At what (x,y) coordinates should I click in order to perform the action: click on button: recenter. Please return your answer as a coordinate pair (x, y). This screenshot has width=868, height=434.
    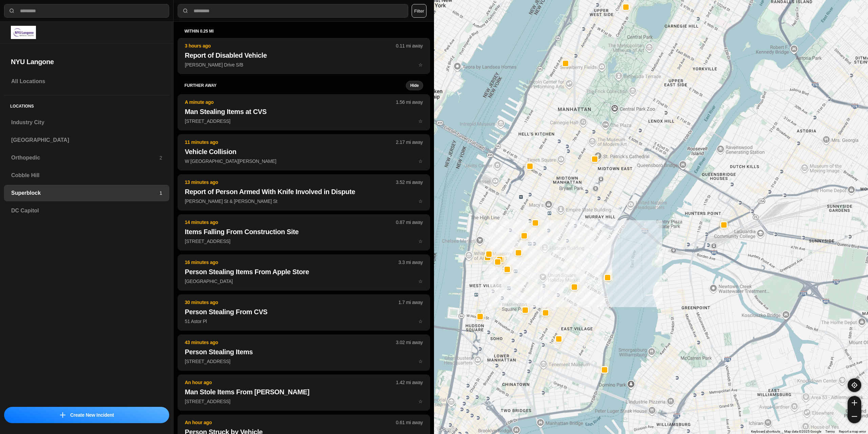
    Looking at the image, I should click on (855, 385).